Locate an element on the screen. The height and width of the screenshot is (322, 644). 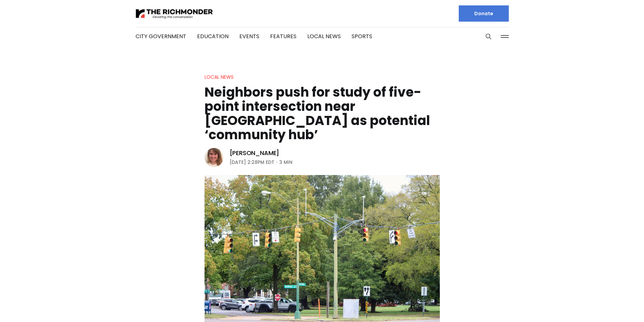
span: 3 min is located at coordinates (286, 162).